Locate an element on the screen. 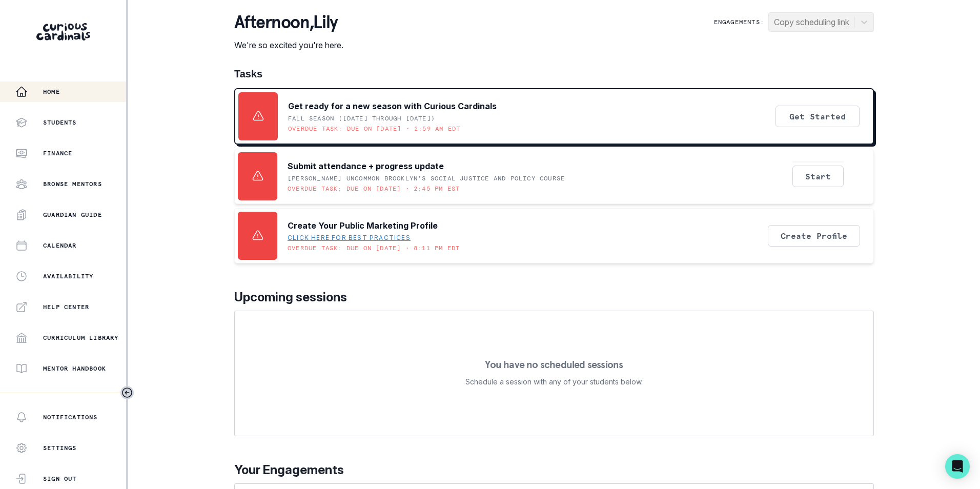  button: Start is located at coordinates (818, 177).